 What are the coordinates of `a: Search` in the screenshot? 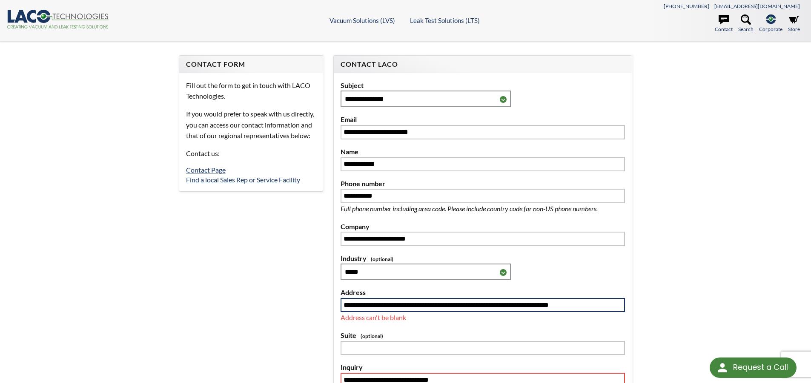 It's located at (746, 24).